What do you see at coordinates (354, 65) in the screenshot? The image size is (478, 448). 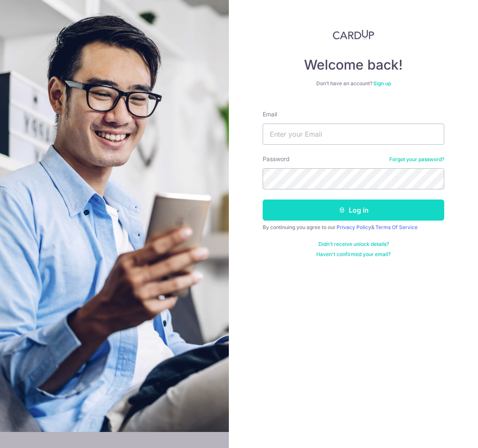 I see `h4: Welcome back!` at bounding box center [354, 65].